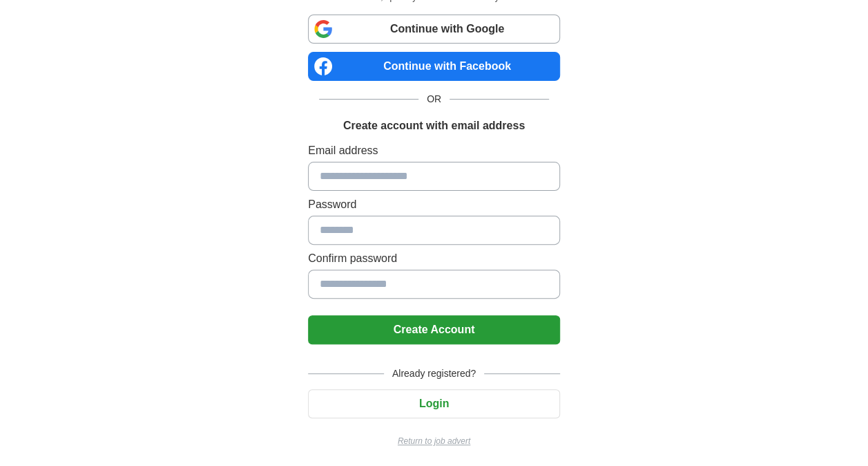 The height and width of the screenshot is (466, 868). Describe the element at coordinates (434, 441) in the screenshot. I see `p: Return to job advert` at that location.